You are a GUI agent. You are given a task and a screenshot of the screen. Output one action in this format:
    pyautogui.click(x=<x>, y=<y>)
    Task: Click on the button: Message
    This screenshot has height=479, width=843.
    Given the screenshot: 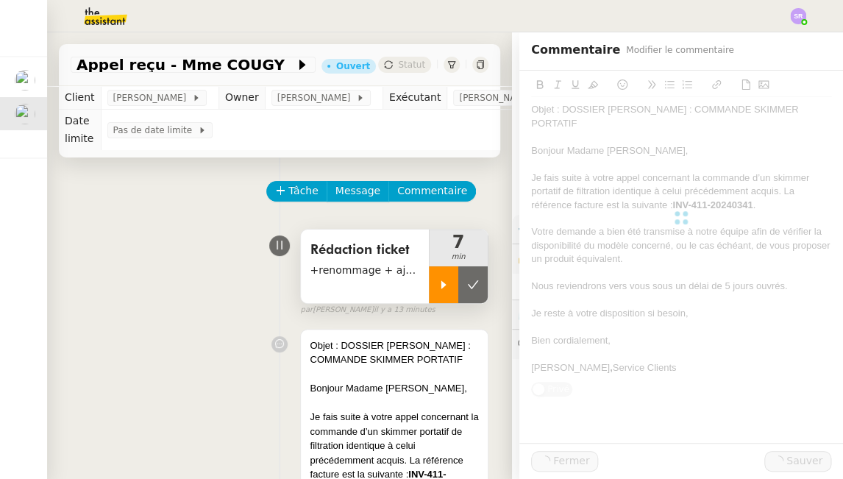 What is the action you would take?
    pyautogui.click(x=358, y=191)
    